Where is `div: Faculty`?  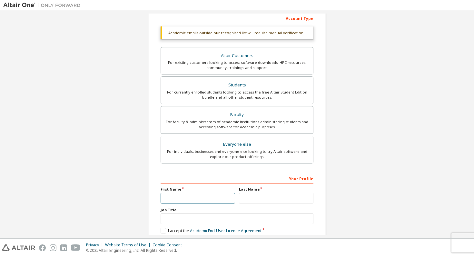 div: Faculty is located at coordinates (237, 115).